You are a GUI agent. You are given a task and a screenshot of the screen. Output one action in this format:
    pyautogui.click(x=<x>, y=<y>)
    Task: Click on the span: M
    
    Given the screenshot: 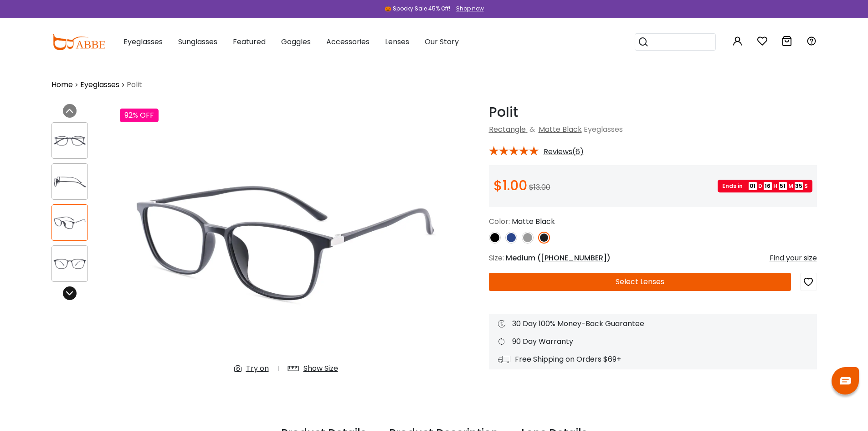 What is the action you would take?
    pyautogui.click(x=791, y=186)
    